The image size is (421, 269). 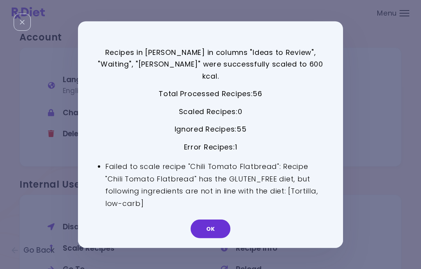 What do you see at coordinates (214, 185) in the screenshot?
I see `li: Failed to scale recipe "Chili Tomato Flatbread": Recipe "Chili Tomato Flatbread" has the GLUTEN_F...` at bounding box center [214, 185].